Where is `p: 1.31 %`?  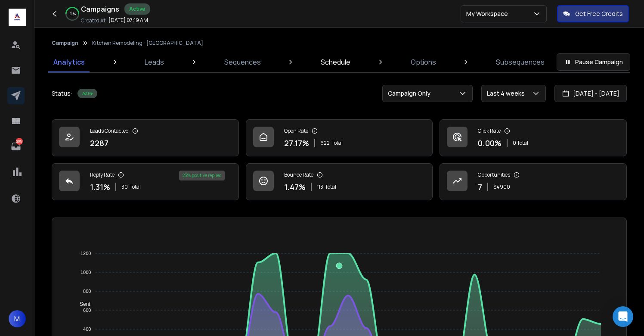
p: 1.31 % is located at coordinates (100, 187).